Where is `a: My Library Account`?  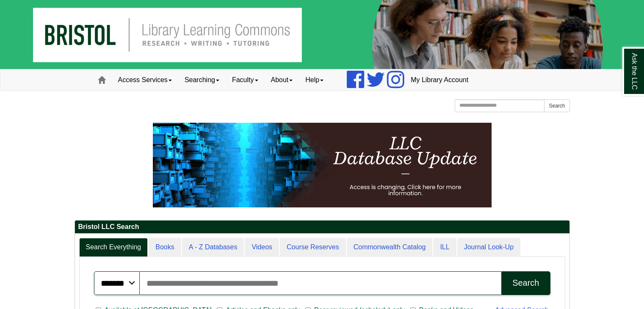
a: My Library Account is located at coordinates (439, 80).